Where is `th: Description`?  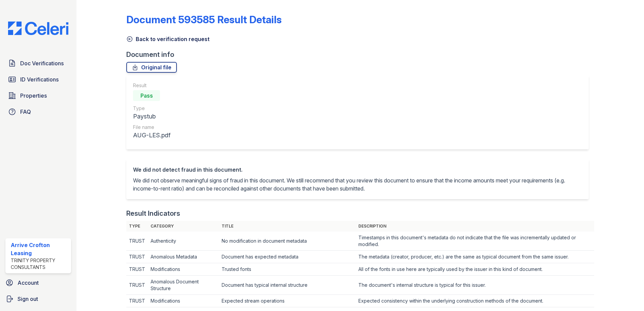 th: Description is located at coordinates (475, 226).